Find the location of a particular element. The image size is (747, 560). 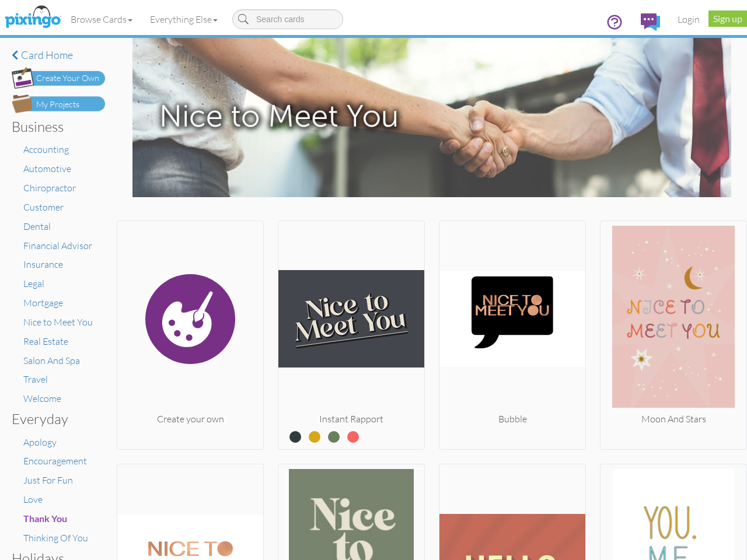

span: Thank You is located at coordinates (45, 518).